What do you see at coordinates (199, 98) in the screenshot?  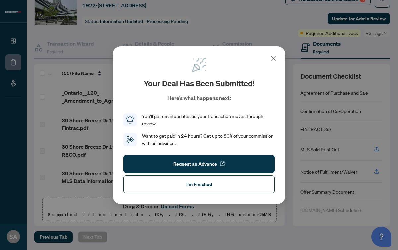 I see `p: Here’s what happens next:` at bounding box center [199, 98].